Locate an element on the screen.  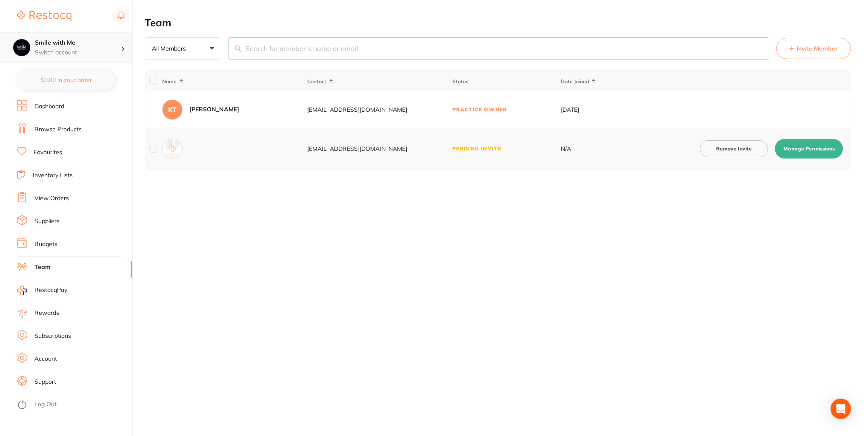
span: Name is located at coordinates (169, 81).